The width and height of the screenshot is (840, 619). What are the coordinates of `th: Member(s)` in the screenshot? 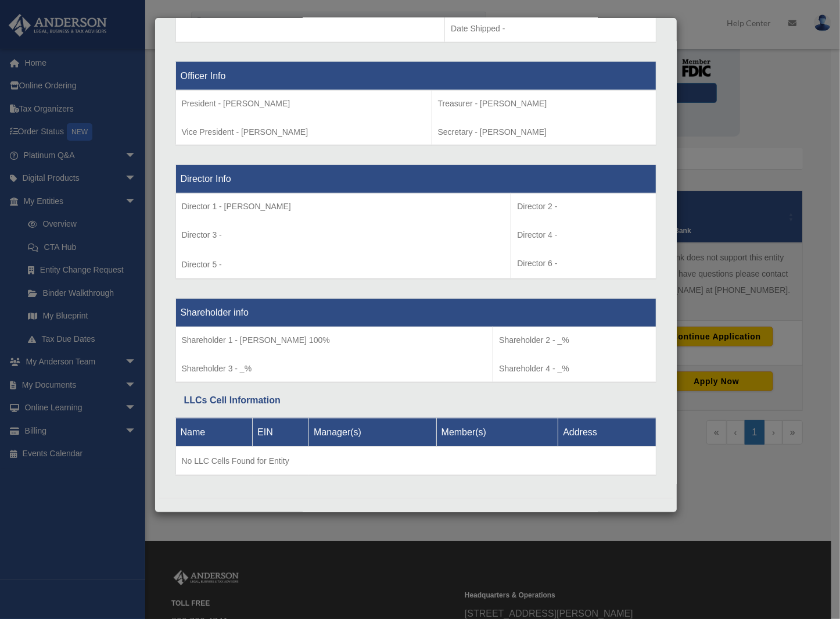 It's located at (497, 432).